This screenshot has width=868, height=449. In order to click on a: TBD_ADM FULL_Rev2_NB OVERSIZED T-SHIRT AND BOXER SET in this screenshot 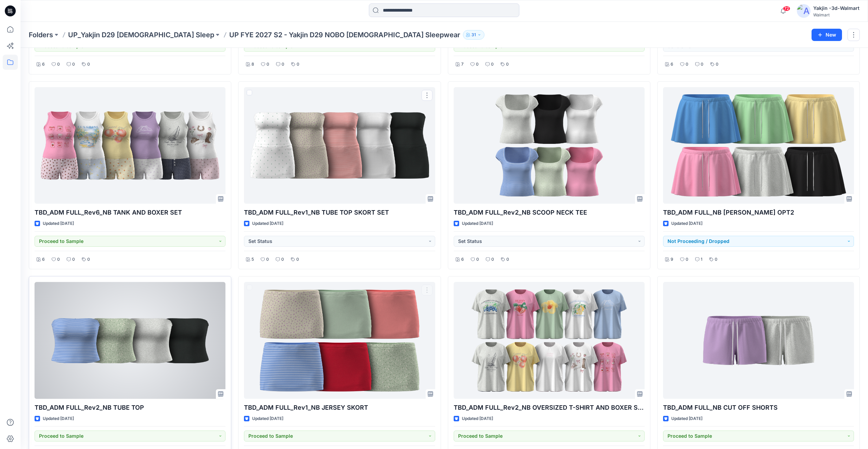, I will do `click(549, 340)`.